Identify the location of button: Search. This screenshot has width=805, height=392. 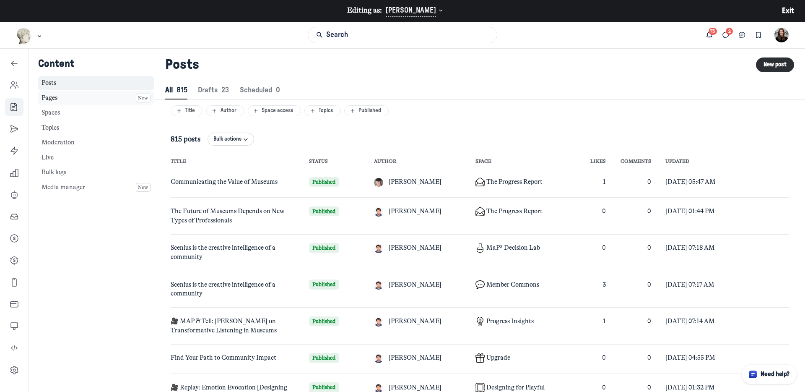
(402, 35).